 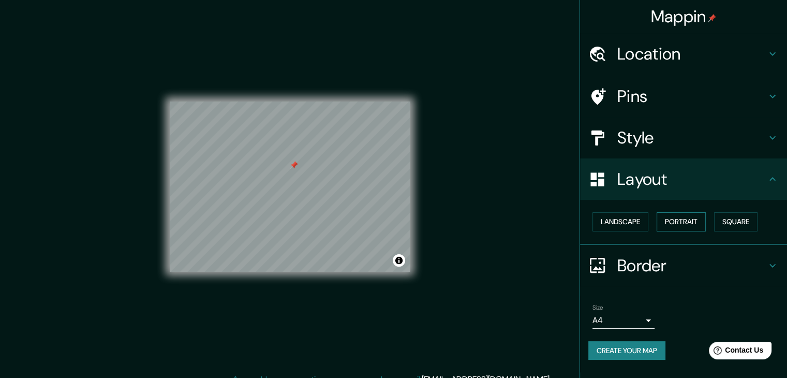 What do you see at coordinates (736, 221) in the screenshot?
I see `button: Square` at bounding box center [736, 221].